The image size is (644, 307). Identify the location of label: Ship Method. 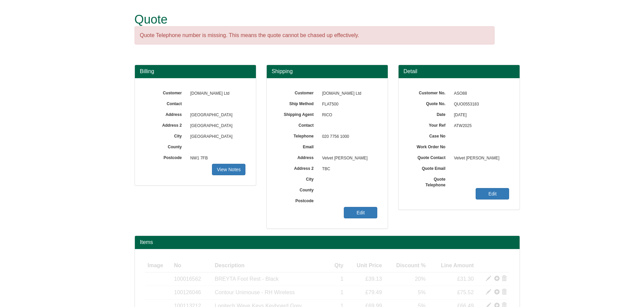
(298, 103).